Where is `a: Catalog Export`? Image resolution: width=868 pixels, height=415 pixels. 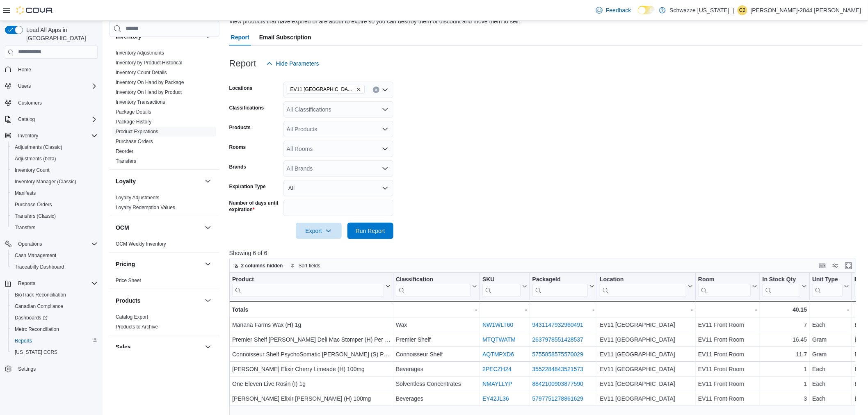 a: Catalog Export is located at coordinates (132, 317).